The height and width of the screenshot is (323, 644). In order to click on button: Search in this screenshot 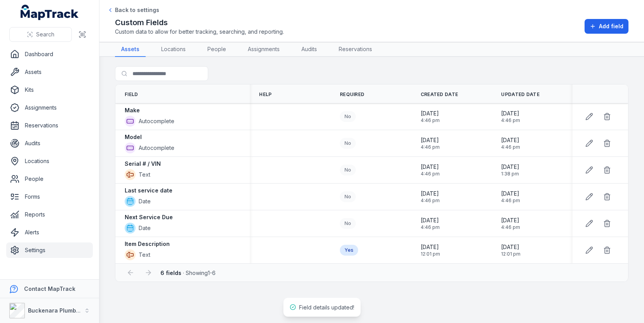, I will do `click(40, 34)`.